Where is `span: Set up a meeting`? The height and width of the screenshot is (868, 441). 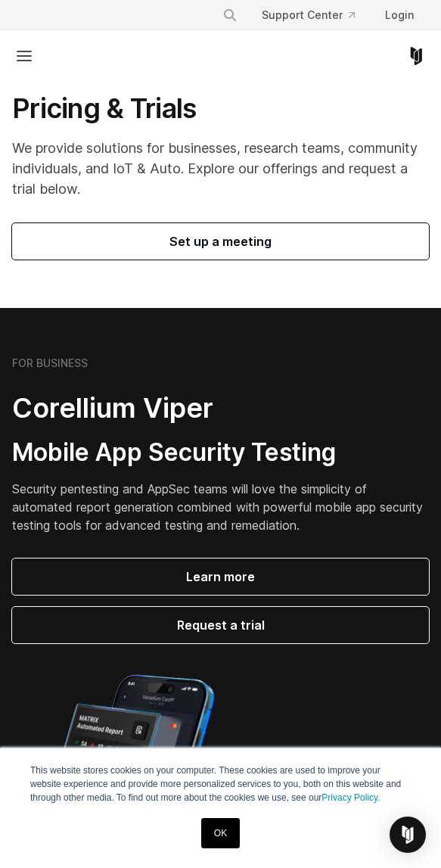
span: Set up a meeting is located at coordinates (220, 242).